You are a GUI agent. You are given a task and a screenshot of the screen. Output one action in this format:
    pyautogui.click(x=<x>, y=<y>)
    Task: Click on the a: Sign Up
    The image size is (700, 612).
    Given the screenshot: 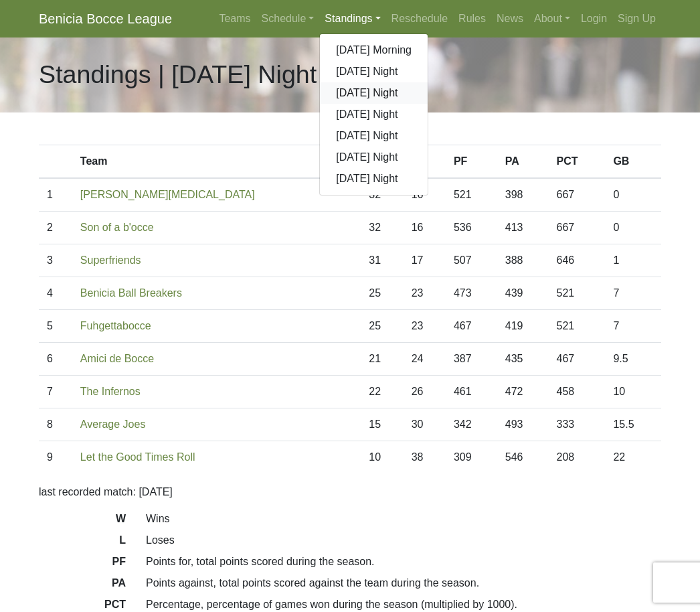 What is the action you would take?
    pyautogui.click(x=637, y=19)
    